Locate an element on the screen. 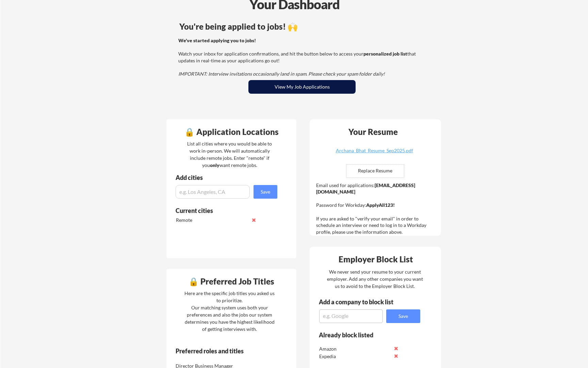 This screenshot has width=588, height=368. strong: only is located at coordinates (214, 165).